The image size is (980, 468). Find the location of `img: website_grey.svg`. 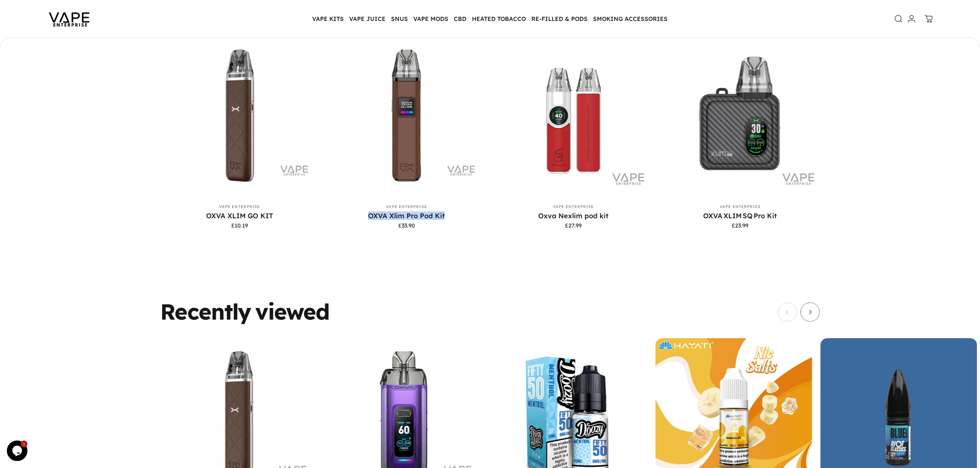

img: website_grey.svg is located at coordinates (14, 21).